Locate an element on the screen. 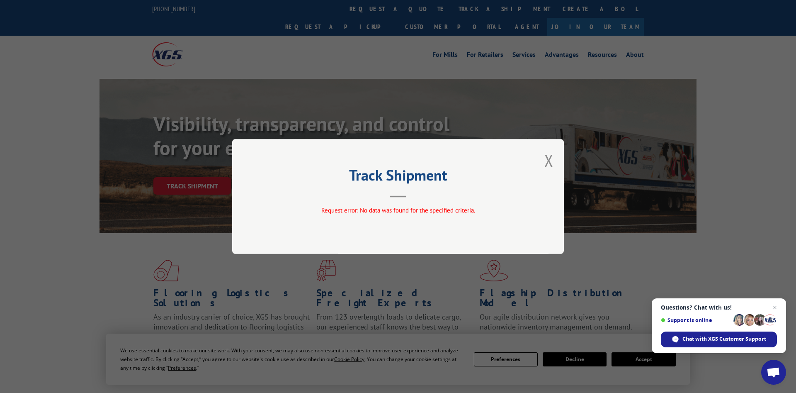 This screenshot has height=393, width=796. span: Chat with XGS Customer Support is located at coordinates (724, 339).